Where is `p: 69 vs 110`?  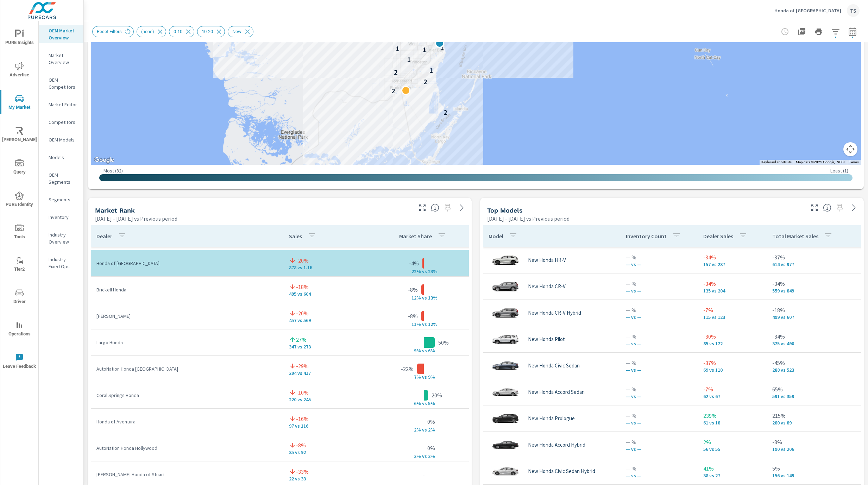
p: 69 vs 110 is located at coordinates (732, 370).